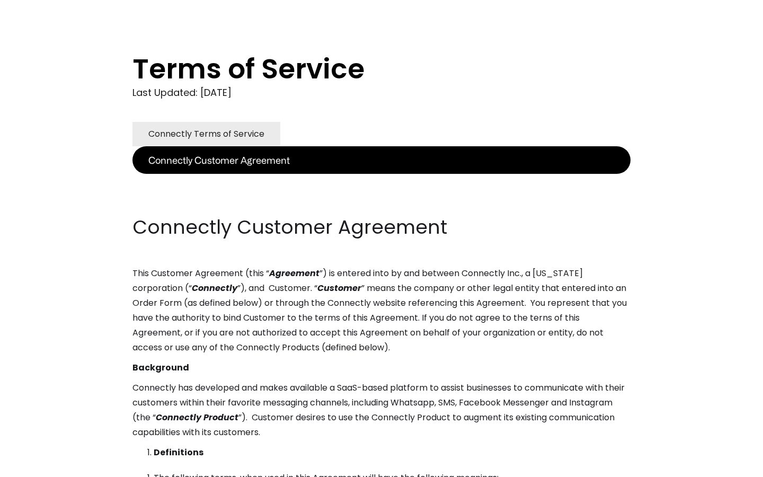 This screenshot has height=477, width=763. Describe the element at coordinates (197, 417) in the screenshot. I see `em: Connectly Product` at that location.